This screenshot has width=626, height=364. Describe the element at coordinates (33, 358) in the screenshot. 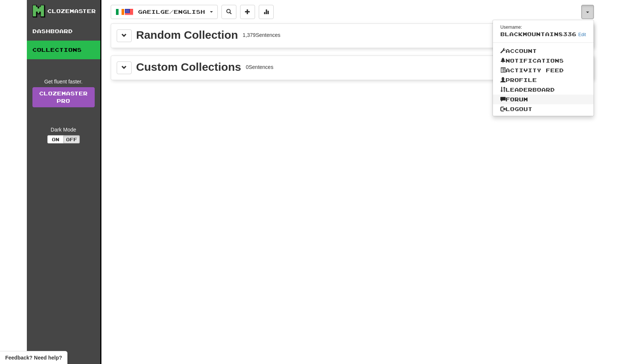

I see `span: Open feedback widget` at that location.